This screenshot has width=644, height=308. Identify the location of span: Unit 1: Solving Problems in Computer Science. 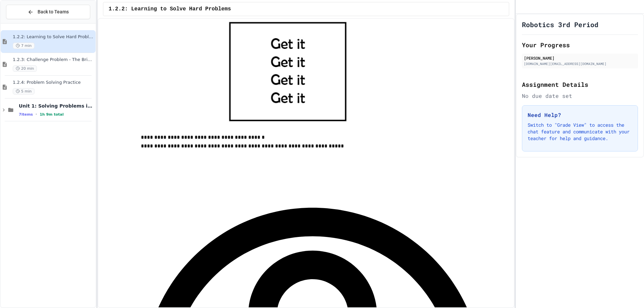
(56, 106).